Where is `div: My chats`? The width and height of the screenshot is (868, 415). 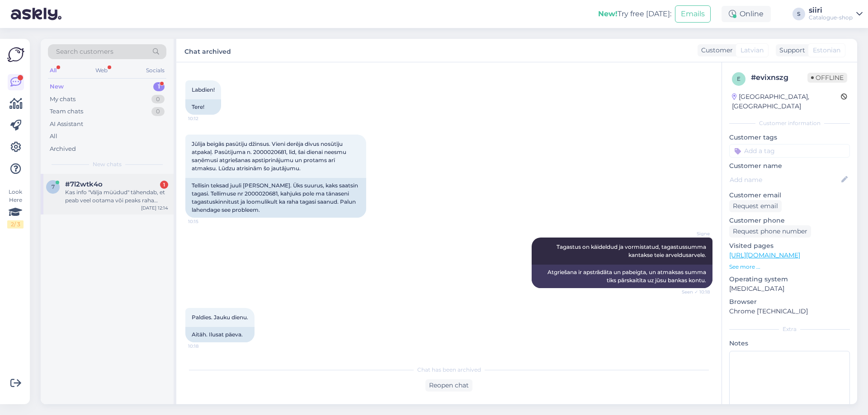
div: My chats is located at coordinates (63, 99).